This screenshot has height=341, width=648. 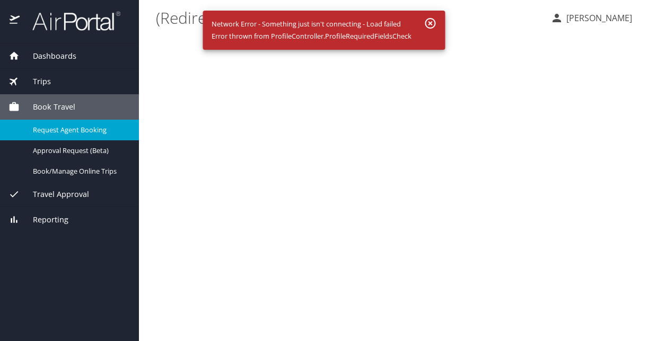 What do you see at coordinates (35, 82) in the screenshot?
I see `span: Trips` at bounding box center [35, 82].